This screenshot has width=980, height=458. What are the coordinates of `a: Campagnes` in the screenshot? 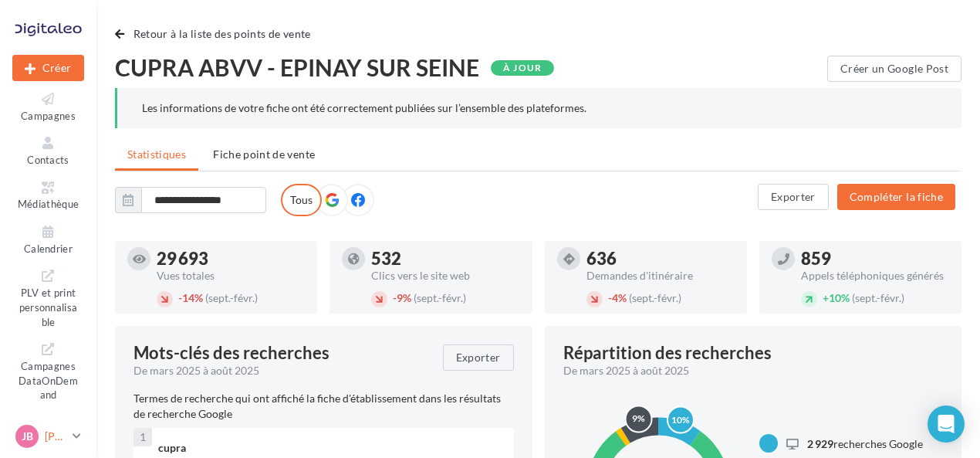 It's located at (48, 106).